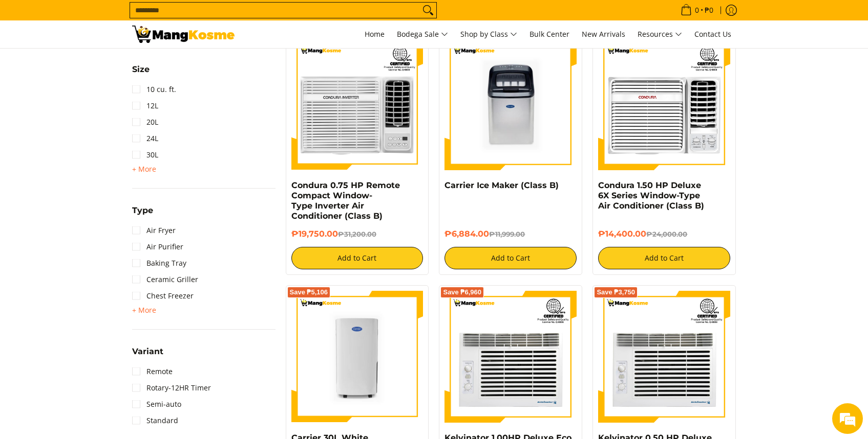  I want to click on del: ₱31,200.00, so click(356, 234).